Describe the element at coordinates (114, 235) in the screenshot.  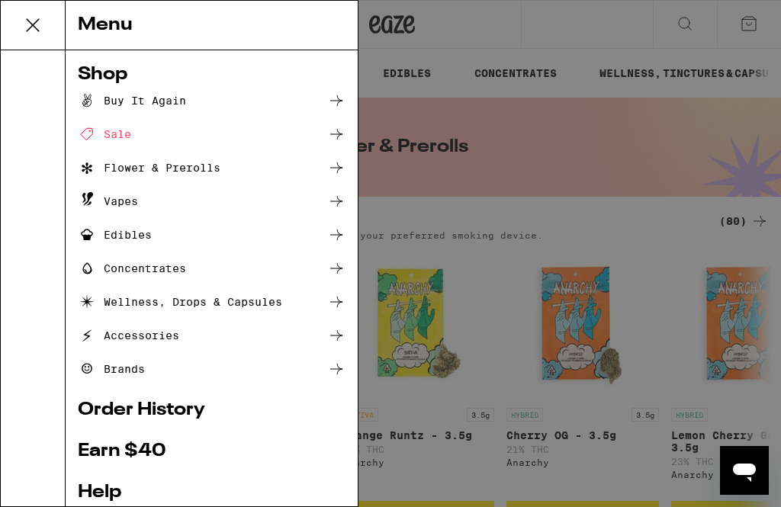
I see `div: Edibles` at that location.